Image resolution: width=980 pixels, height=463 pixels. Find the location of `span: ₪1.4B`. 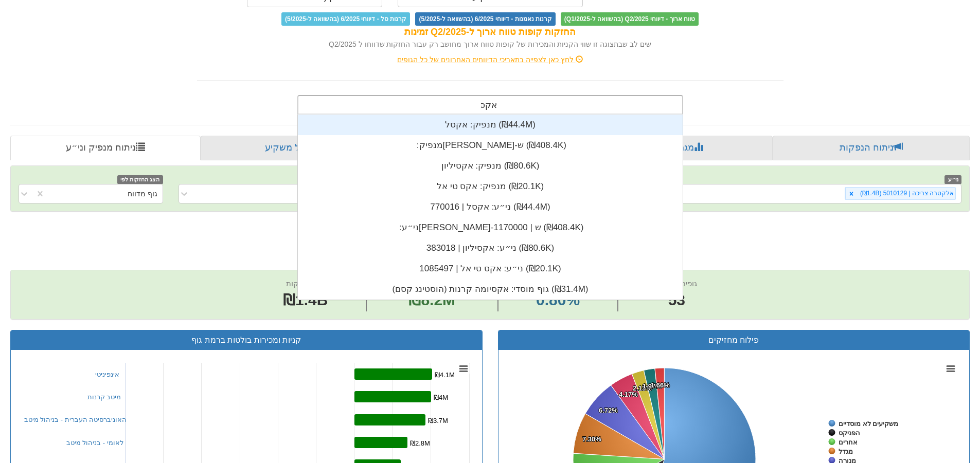

span: ₪1.4B is located at coordinates (305, 300).